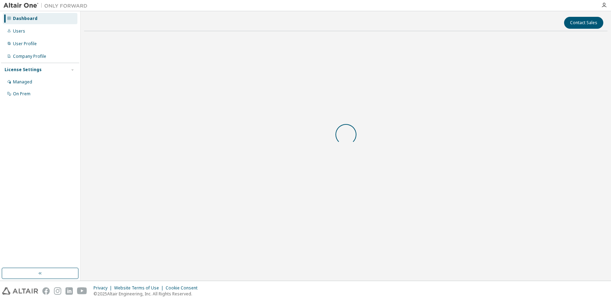  What do you see at coordinates (23, 70) in the screenshot?
I see `div: License Settings` at bounding box center [23, 70].